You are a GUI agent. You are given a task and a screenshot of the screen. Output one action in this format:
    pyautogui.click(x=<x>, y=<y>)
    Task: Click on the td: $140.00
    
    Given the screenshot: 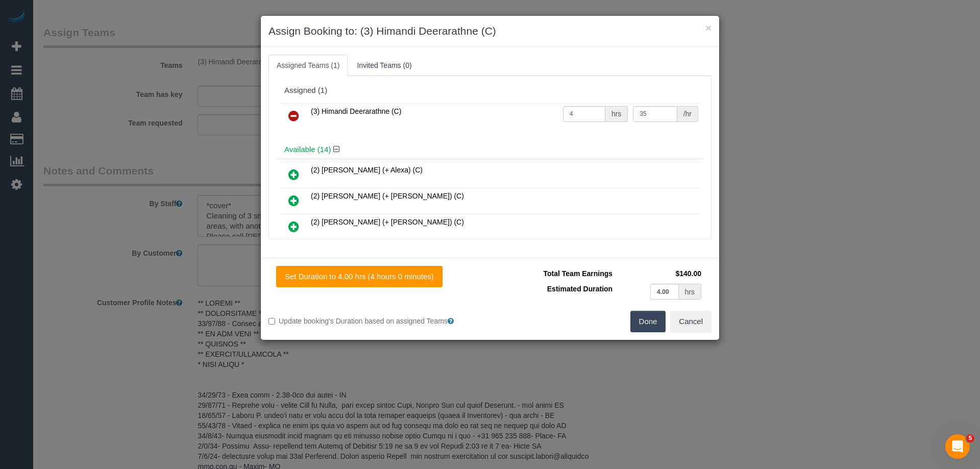 What is the action you would take?
    pyautogui.click(x=660, y=274)
    